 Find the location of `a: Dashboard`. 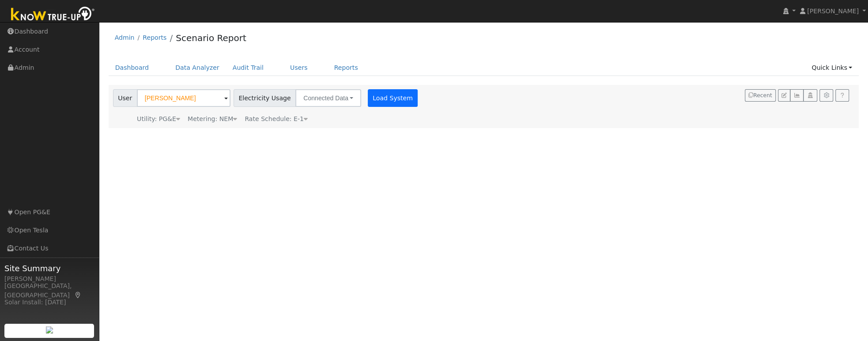

a: Dashboard is located at coordinates (132, 67).